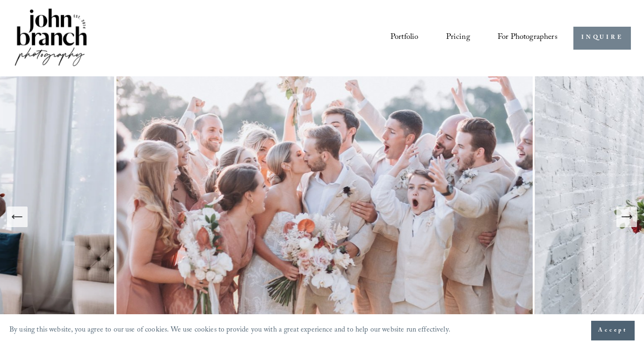 The width and height of the screenshot is (644, 347). I want to click on a: Portfolio, so click(405, 38).